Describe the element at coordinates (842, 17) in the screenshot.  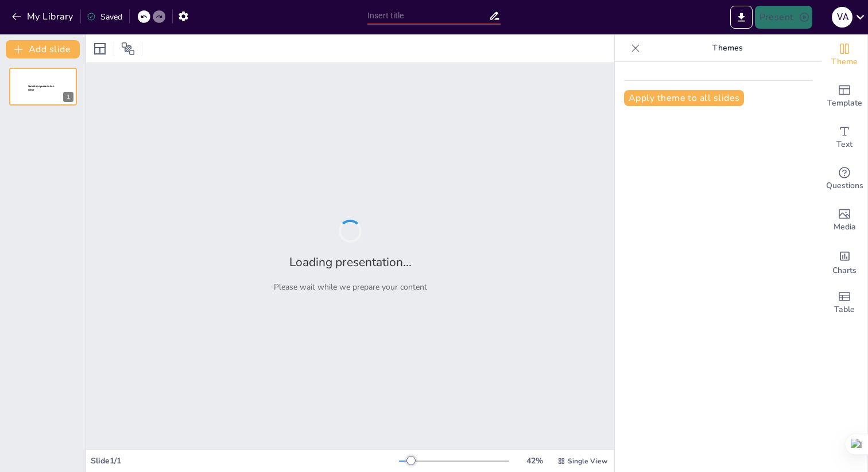
I see `button: V A` at that location.